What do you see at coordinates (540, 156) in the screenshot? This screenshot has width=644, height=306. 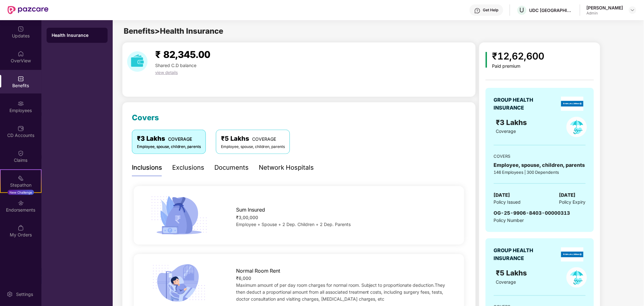 I see `div: COVERS` at bounding box center [540, 156].